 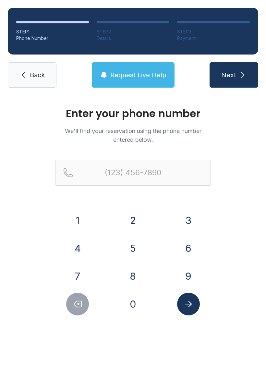 I want to click on div: Phone Number, so click(x=53, y=38).